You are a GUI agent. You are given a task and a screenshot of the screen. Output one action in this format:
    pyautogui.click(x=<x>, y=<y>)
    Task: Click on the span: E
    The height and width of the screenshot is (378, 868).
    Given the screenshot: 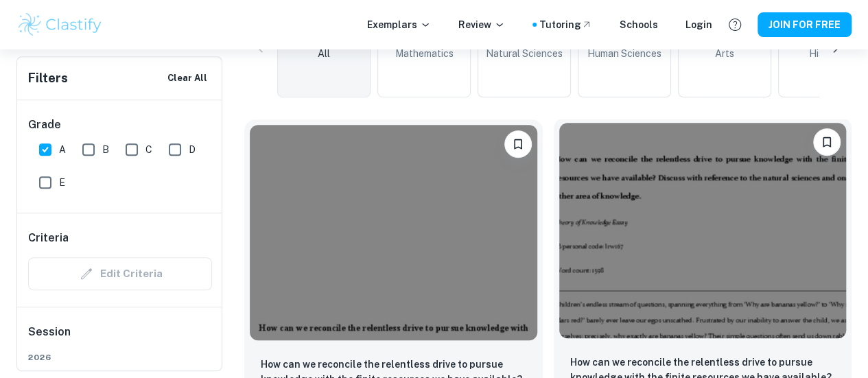 What is the action you would take?
    pyautogui.click(x=62, y=182)
    